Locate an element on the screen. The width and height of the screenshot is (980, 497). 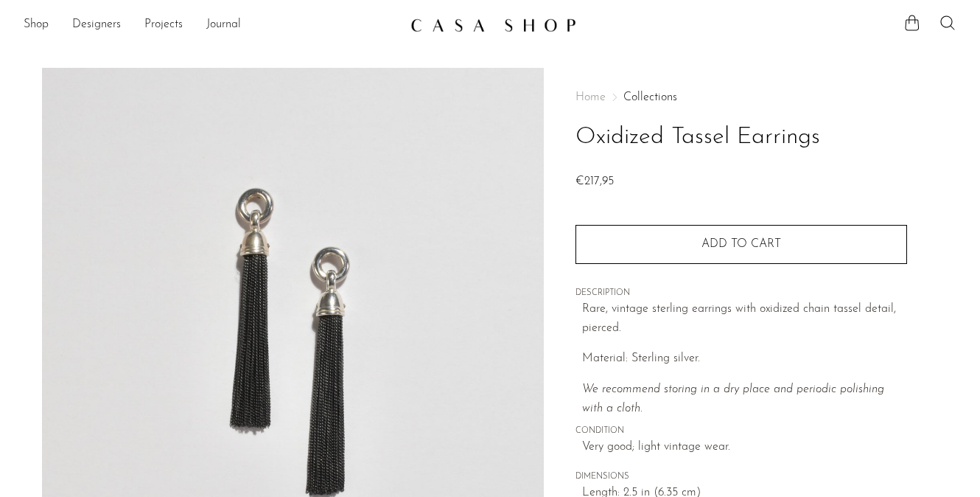
span: Home is located at coordinates (590, 97).